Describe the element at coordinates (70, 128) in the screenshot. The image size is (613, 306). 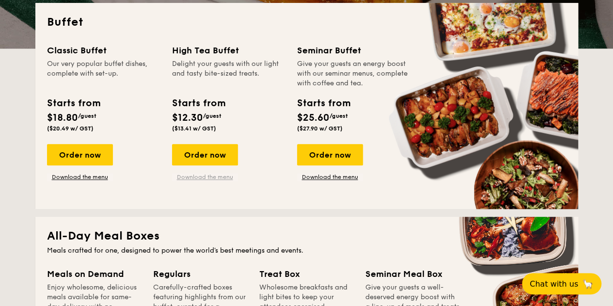
I see `span: ($20.49 w/ GST)` at that location.